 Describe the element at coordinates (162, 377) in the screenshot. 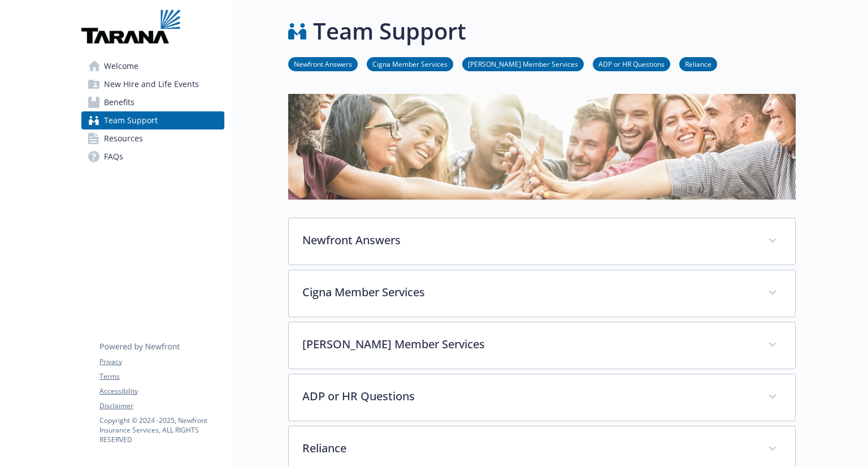

I see `a: Terms` at that location.